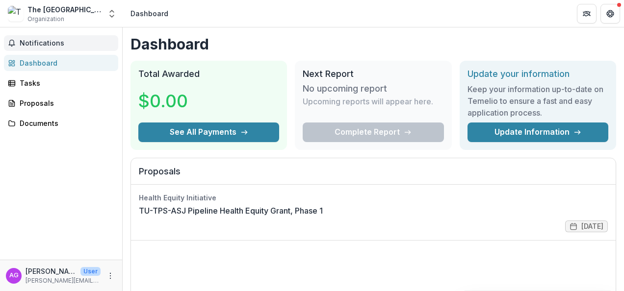  What do you see at coordinates (61, 83) in the screenshot?
I see `a: Tasks` at bounding box center [61, 83].